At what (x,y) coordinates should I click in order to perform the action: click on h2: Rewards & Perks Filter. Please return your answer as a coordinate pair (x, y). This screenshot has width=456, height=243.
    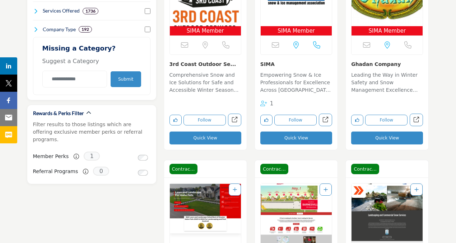
    Looking at the image, I should click on (58, 113).